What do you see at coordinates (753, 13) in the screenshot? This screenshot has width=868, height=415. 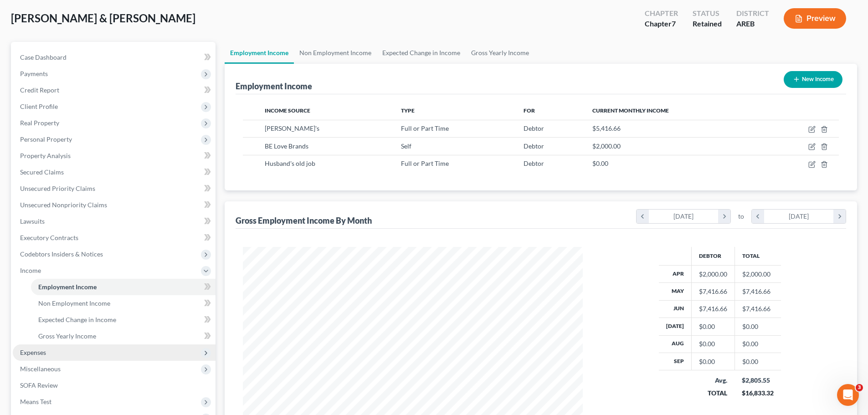 I see `div: District` at bounding box center [753, 13].